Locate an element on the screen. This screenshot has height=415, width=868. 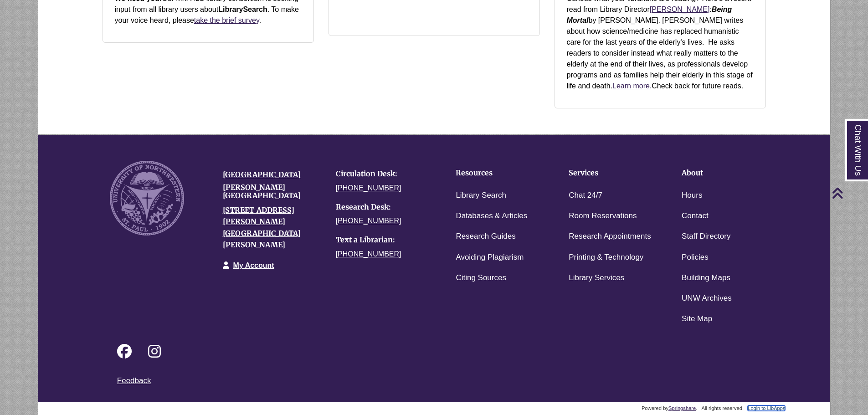
a: Site Map is located at coordinates (696, 319).